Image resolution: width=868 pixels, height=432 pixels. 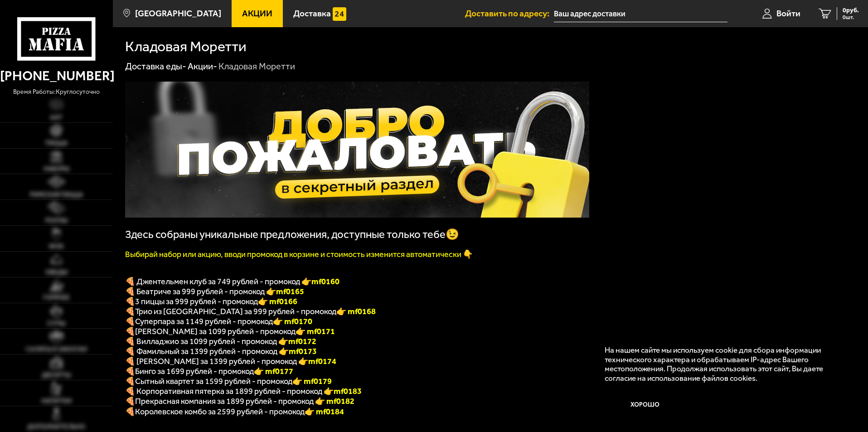 I want to click on span: Обеды, so click(x=56, y=272).